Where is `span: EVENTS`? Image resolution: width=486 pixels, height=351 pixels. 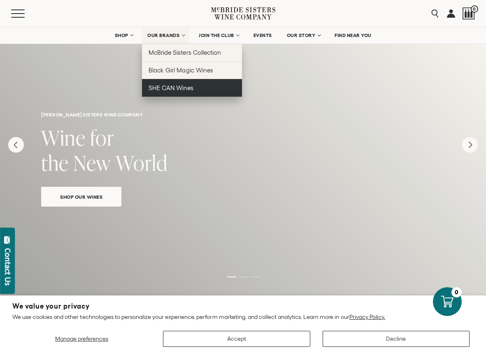 span: EVENTS is located at coordinates (263, 35).